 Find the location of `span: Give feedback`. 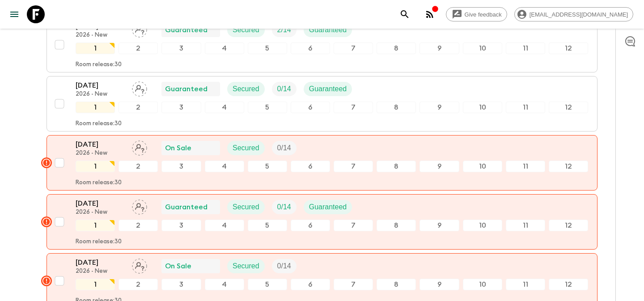

span: Give feedback is located at coordinates (483, 14).